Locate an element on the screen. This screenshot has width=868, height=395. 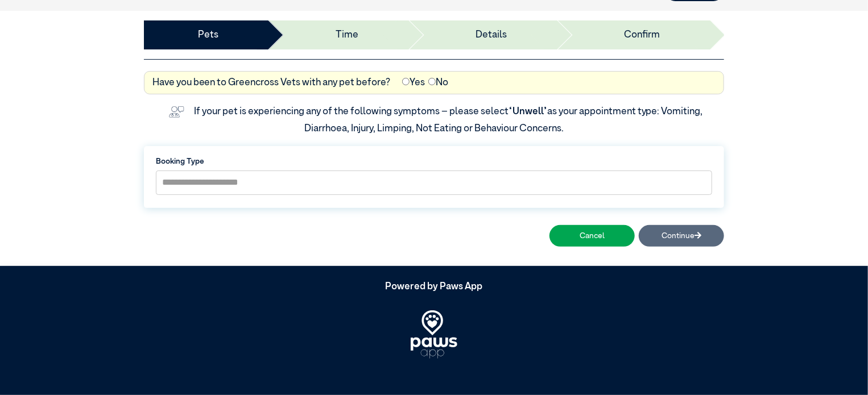
label: No is located at coordinates (438, 83).